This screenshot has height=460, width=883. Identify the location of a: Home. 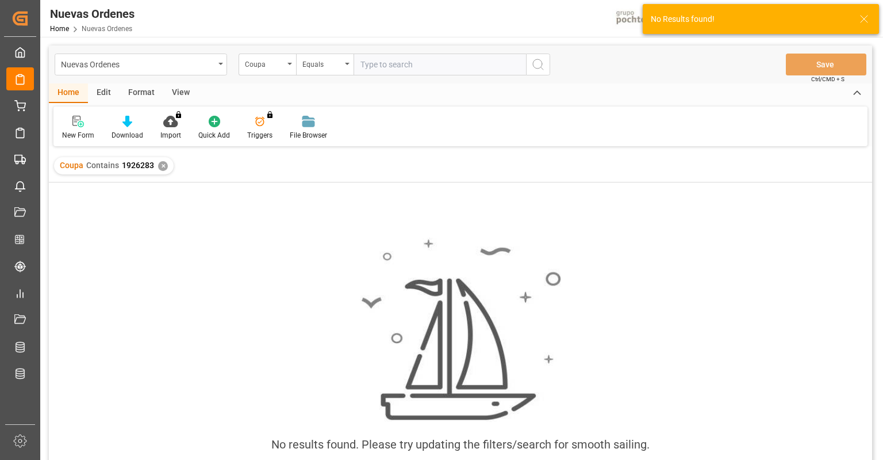
(59, 29).